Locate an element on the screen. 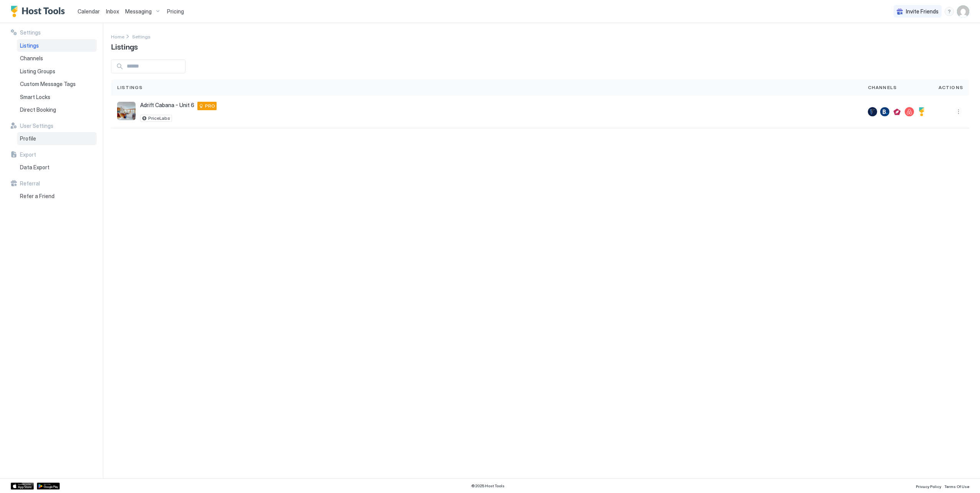 The height and width of the screenshot is (493, 980). span: Listing Groups is located at coordinates (37, 72).